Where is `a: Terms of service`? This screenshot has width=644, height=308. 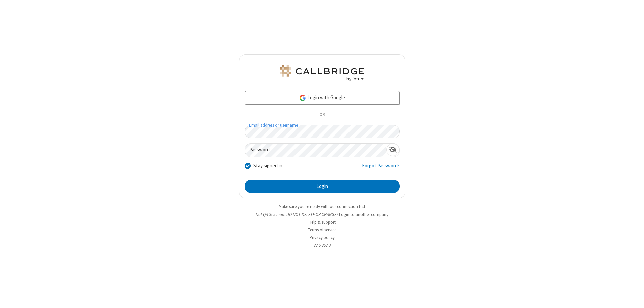
a: Terms of service is located at coordinates (322, 230).